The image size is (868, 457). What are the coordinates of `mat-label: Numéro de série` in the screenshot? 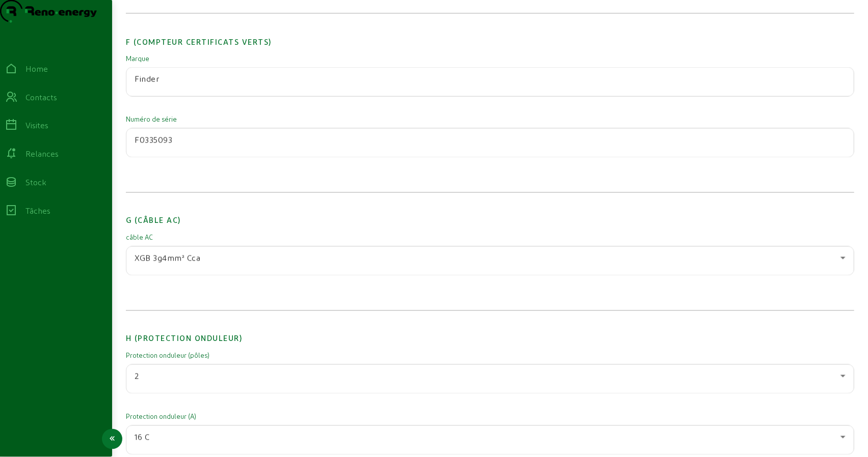 It's located at (489, 120).